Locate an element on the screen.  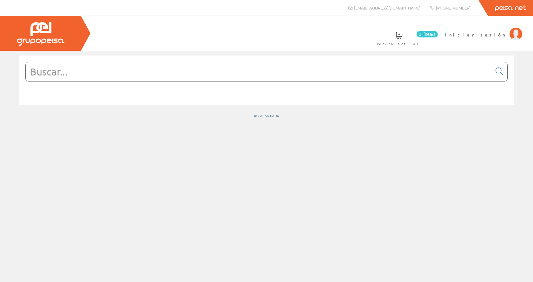
span: Iniciar sesión is located at coordinates (476, 35).